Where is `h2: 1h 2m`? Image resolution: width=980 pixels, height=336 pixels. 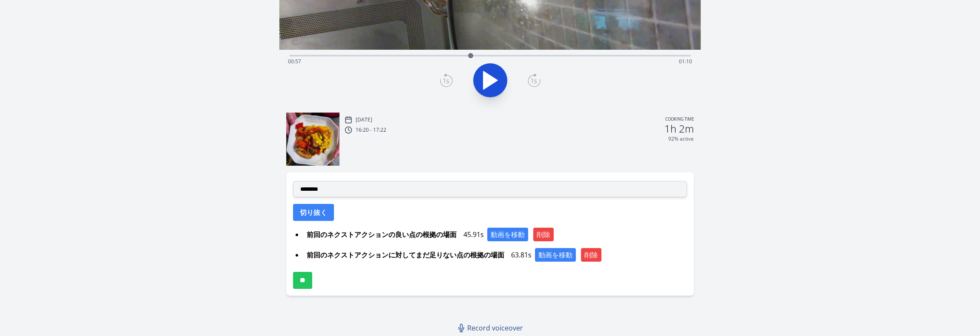 h2: 1h 2m is located at coordinates (679, 129).